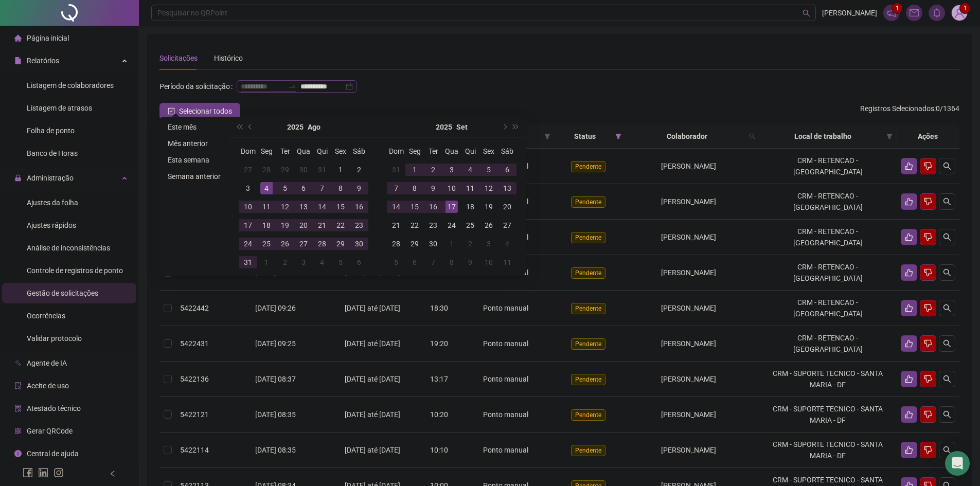  What do you see at coordinates (59, 108) in the screenshot?
I see `span: Listagem de atrasos` at bounding box center [59, 108].